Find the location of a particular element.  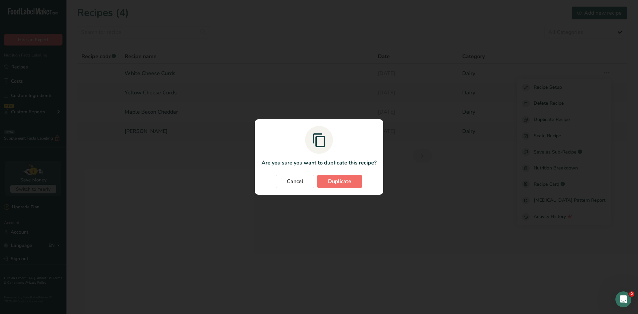

p: Are you sure you want to duplicate this recipe? is located at coordinates (319, 163).